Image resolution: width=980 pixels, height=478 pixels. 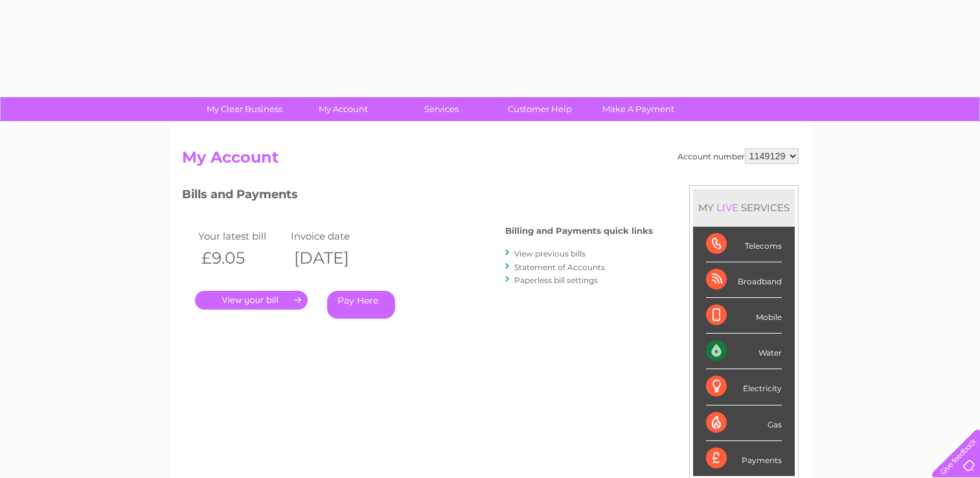 What do you see at coordinates (550, 253) in the screenshot?
I see `a: View previous bills` at bounding box center [550, 253].